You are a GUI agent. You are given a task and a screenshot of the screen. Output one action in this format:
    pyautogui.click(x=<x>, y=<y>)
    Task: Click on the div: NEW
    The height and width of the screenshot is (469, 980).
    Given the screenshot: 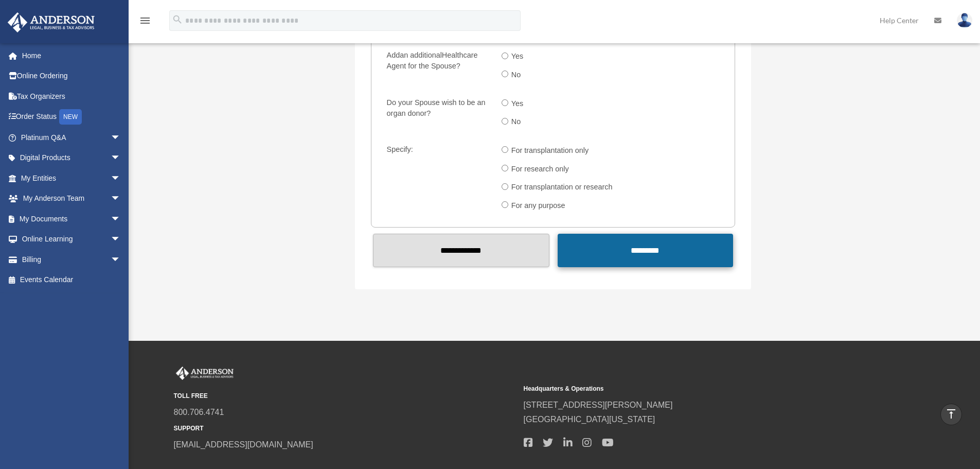 What is the action you would take?
    pyautogui.click(x=70, y=117)
    